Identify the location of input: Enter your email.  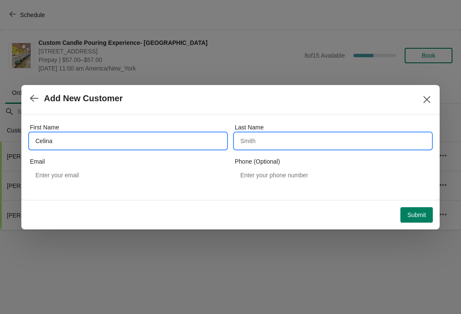
(128, 175).